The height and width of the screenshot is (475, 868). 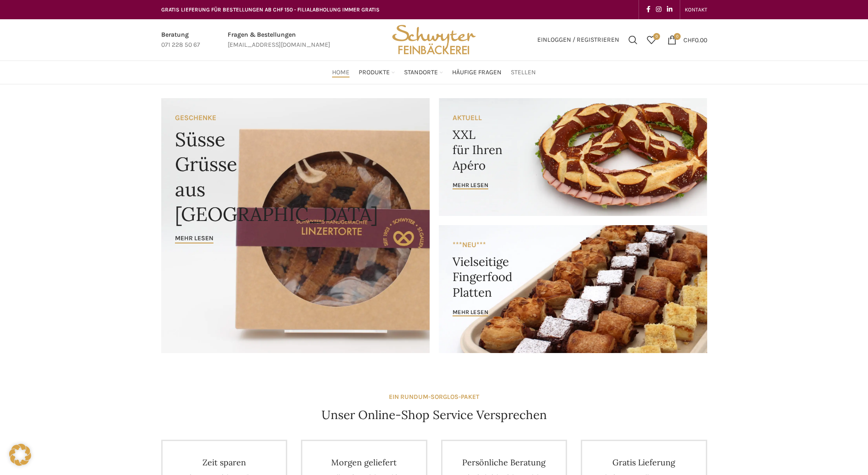 I want to click on img: Bäckerei Schwyter, so click(x=434, y=40).